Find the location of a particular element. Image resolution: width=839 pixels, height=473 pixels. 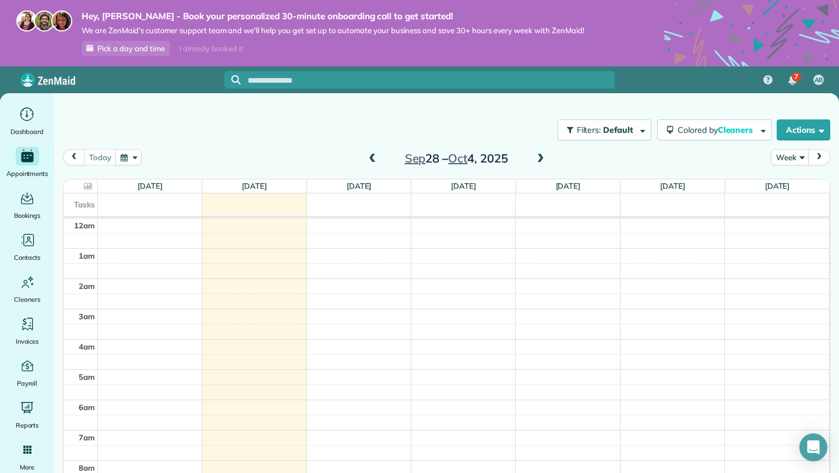

span: 12am is located at coordinates (84, 225).